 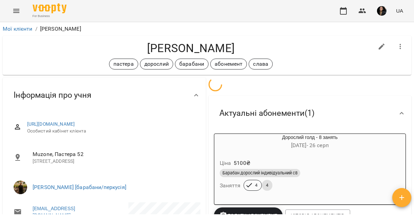 I want to click on button: Menu, so click(x=16, y=11).